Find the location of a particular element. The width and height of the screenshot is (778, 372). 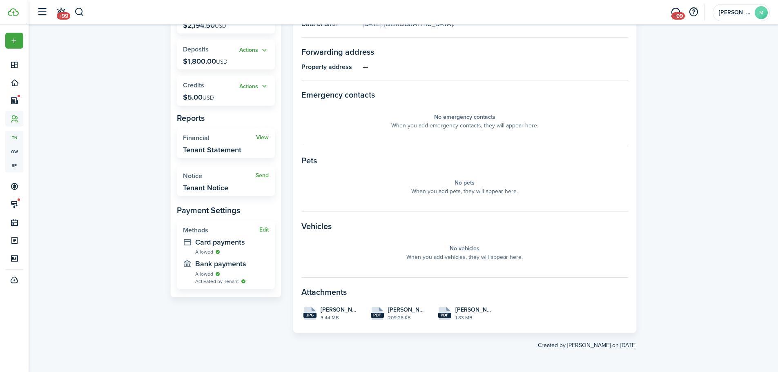

a: View is located at coordinates (262, 138).